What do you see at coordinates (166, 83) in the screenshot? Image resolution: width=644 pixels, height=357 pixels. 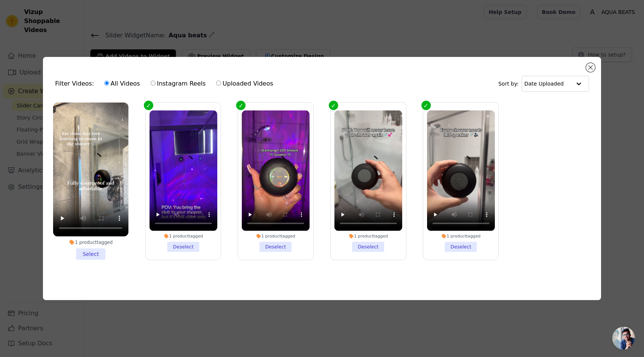 I see `div: Filter Videos:` at bounding box center [166, 83].